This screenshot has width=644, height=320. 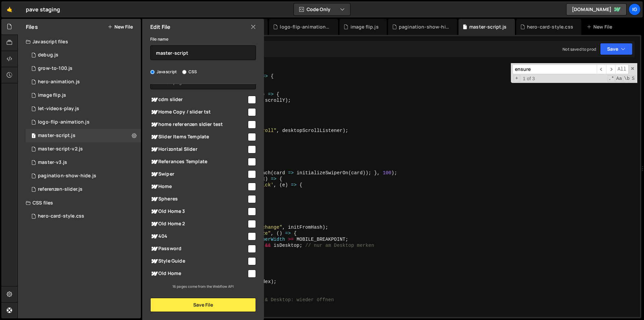 What do you see at coordinates (198, 237) in the screenshot?
I see `span: 404` at bounding box center [198, 237].